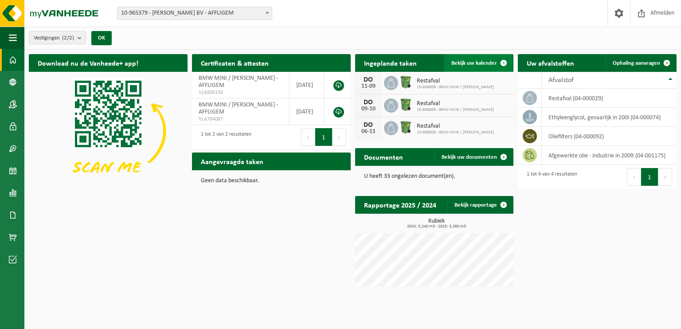  I want to click on td: restafval (04-000029), so click(609, 98).